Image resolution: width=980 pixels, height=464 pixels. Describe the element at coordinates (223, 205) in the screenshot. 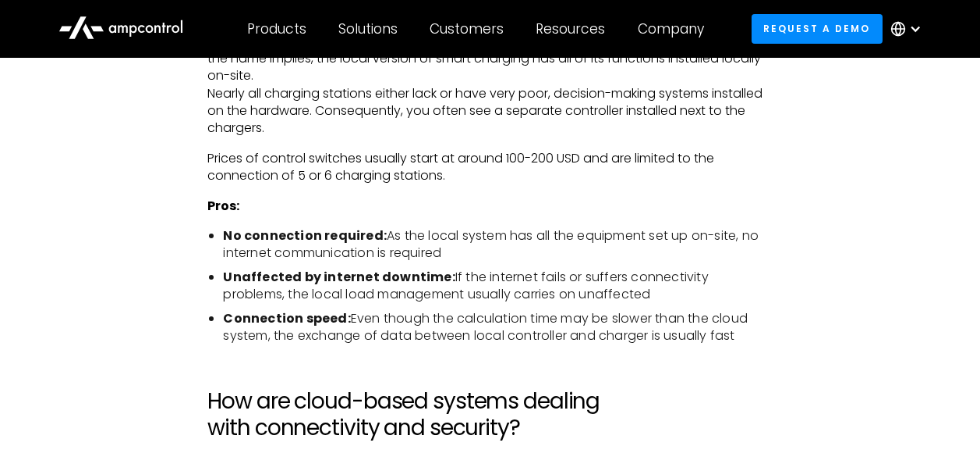

I see `strong: Pros:` at that location.